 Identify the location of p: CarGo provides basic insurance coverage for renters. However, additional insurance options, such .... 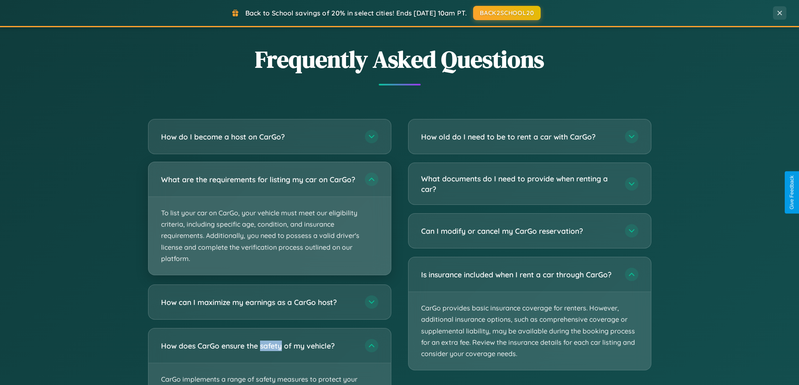
(530, 331).